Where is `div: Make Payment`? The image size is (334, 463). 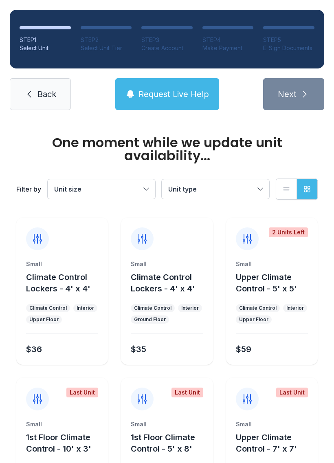 div: Make Payment is located at coordinates (228, 48).